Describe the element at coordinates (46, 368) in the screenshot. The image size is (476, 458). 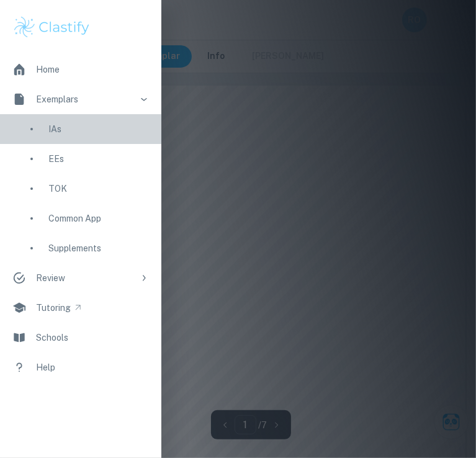
I see `div: Help` at that location.